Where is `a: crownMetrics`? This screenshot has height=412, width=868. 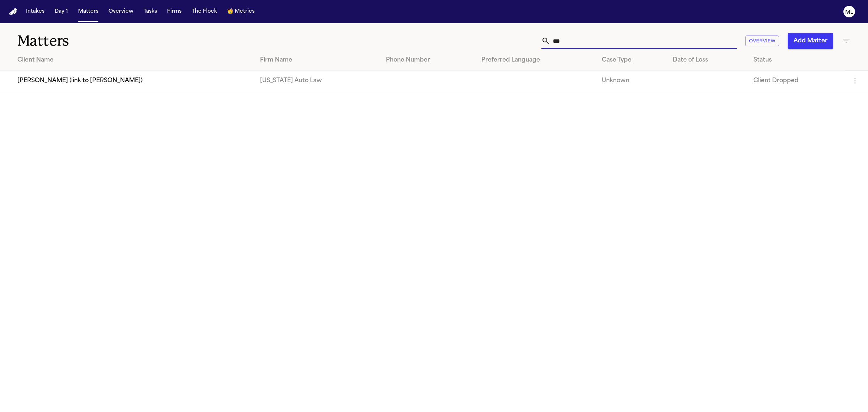
a: crownMetrics is located at coordinates (241, 12).